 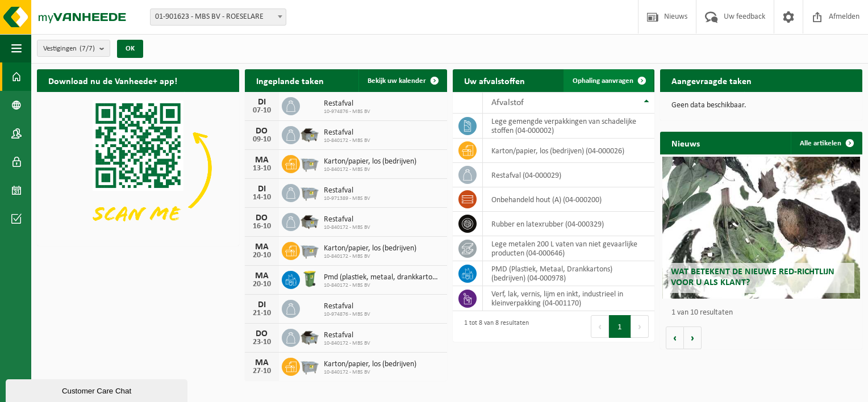 I want to click on span: Ophaling aanvragen, so click(x=603, y=81).